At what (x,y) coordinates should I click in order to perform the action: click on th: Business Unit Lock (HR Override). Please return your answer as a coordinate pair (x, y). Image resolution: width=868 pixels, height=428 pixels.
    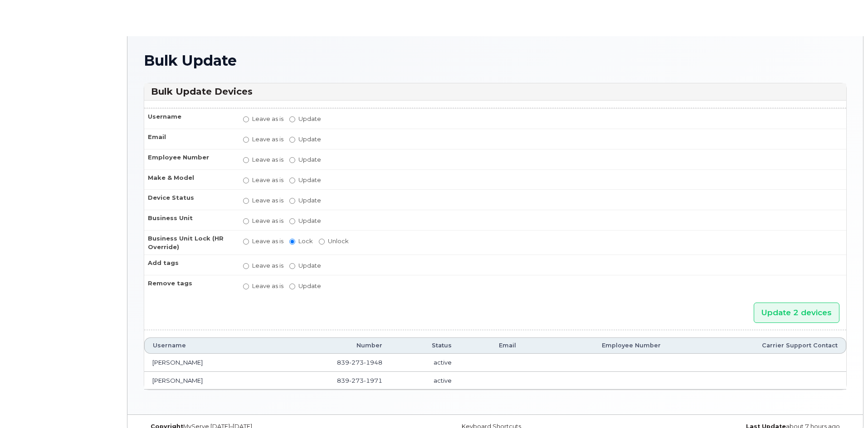
    Looking at the image, I should click on (190, 243).